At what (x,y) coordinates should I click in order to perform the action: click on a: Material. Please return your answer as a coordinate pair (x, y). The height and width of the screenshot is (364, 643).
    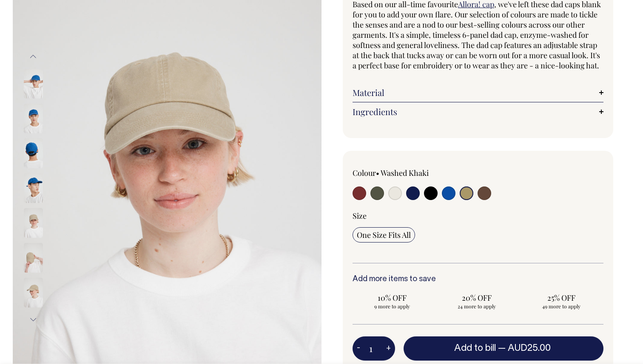
    Looking at the image, I should click on (478, 92).